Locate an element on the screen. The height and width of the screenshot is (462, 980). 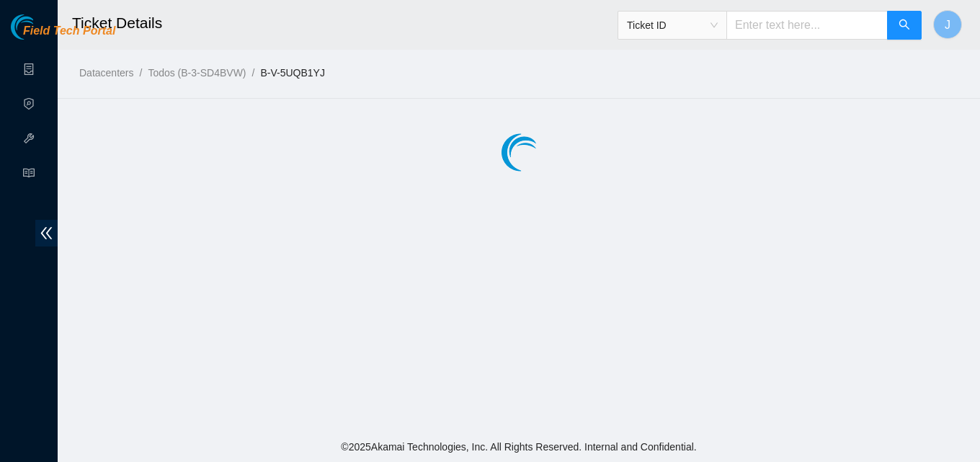
button: J is located at coordinates (947, 24).